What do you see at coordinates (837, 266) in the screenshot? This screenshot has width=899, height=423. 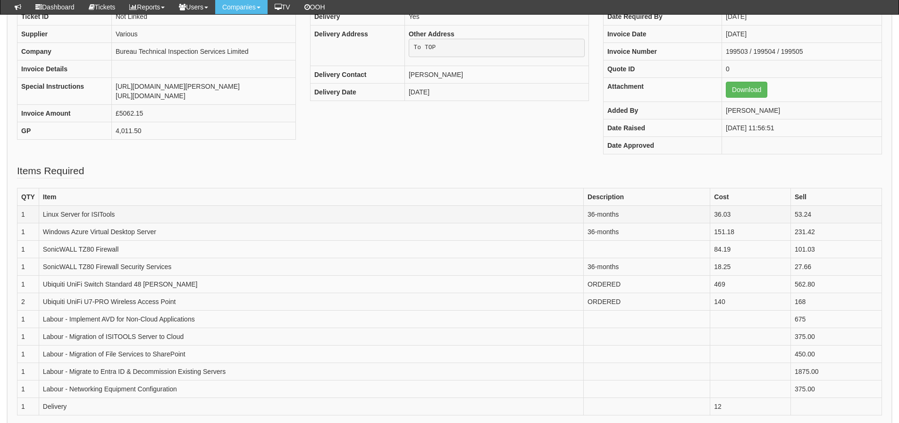 I see `td: 27.66` at bounding box center [837, 266].